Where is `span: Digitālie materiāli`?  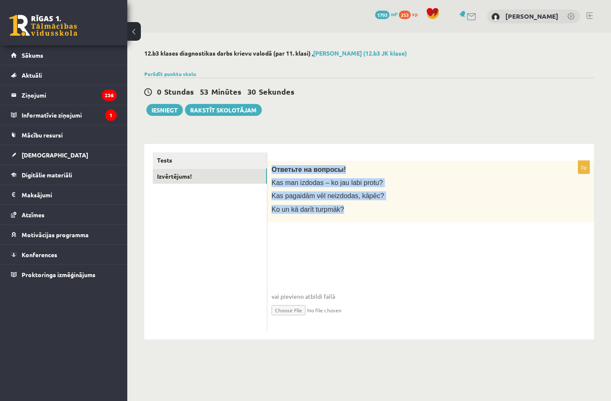 span: Digitālie materiāli is located at coordinates (47, 175).